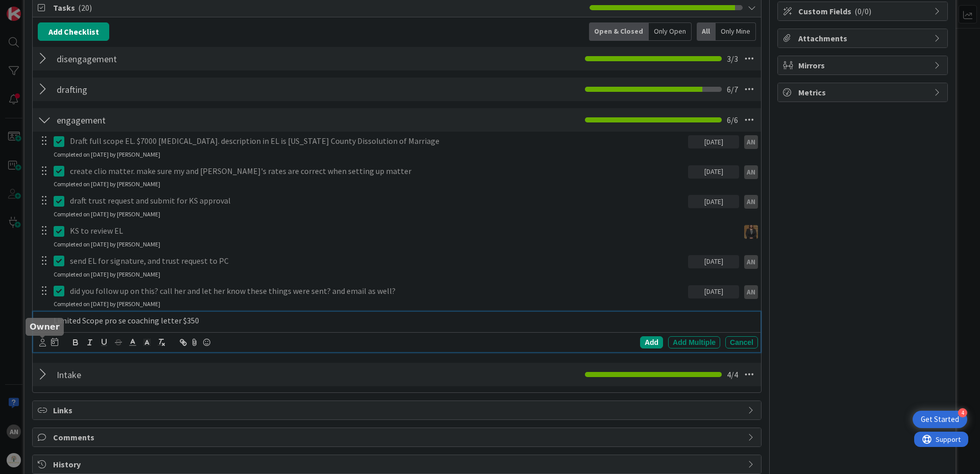  Describe the element at coordinates (398, 438) in the screenshot. I see `span: Comments` at that location.